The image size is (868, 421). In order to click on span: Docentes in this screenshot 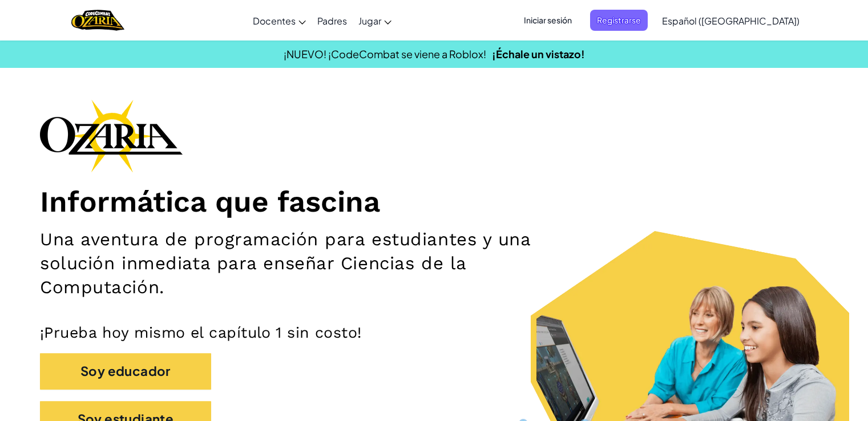, I will do `click(274, 20)`.